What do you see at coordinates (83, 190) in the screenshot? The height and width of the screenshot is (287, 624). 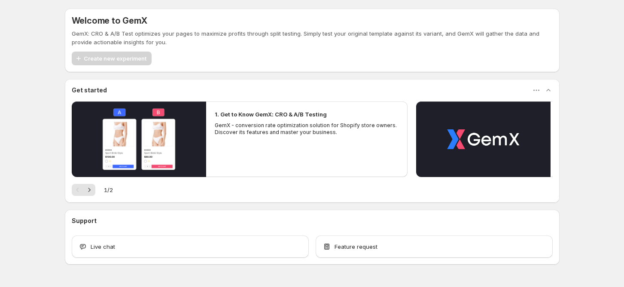 I see `nav: Pagination` at bounding box center [83, 190].